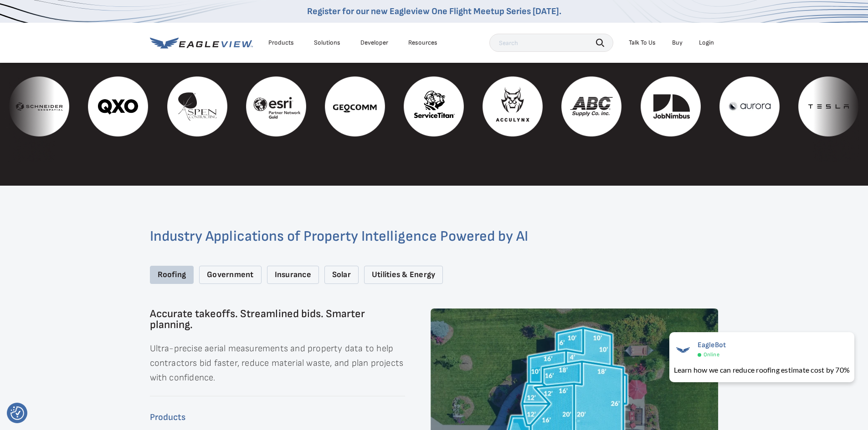 This screenshot has width=868, height=430. What do you see at coordinates (327, 43) in the screenshot?
I see `div: Solutions` at bounding box center [327, 43].